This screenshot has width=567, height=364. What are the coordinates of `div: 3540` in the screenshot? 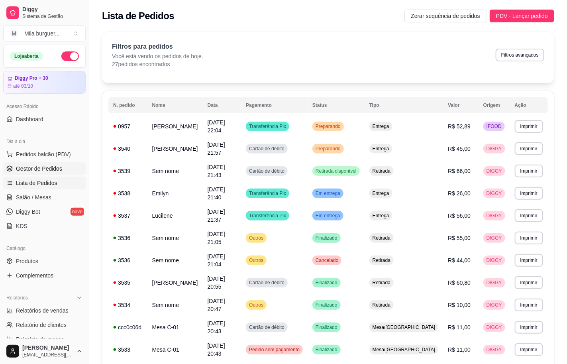 It's located at (128, 149).